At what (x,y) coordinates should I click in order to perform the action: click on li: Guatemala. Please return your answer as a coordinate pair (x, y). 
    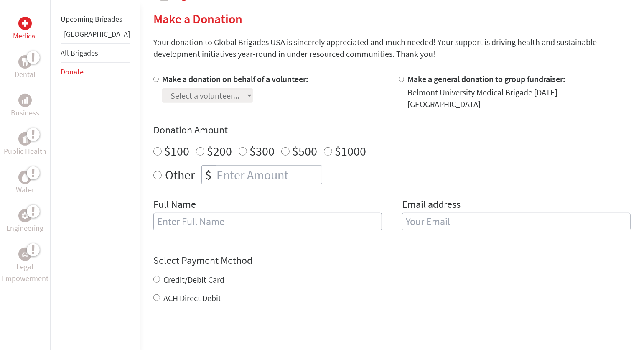
    Looking at the image, I should click on (95, 36).